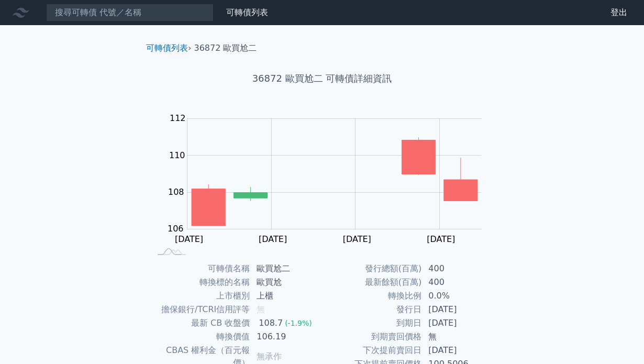 Image resolution: width=644 pixels, height=364 pixels. I want to click on td: 轉換比例, so click(372, 296).